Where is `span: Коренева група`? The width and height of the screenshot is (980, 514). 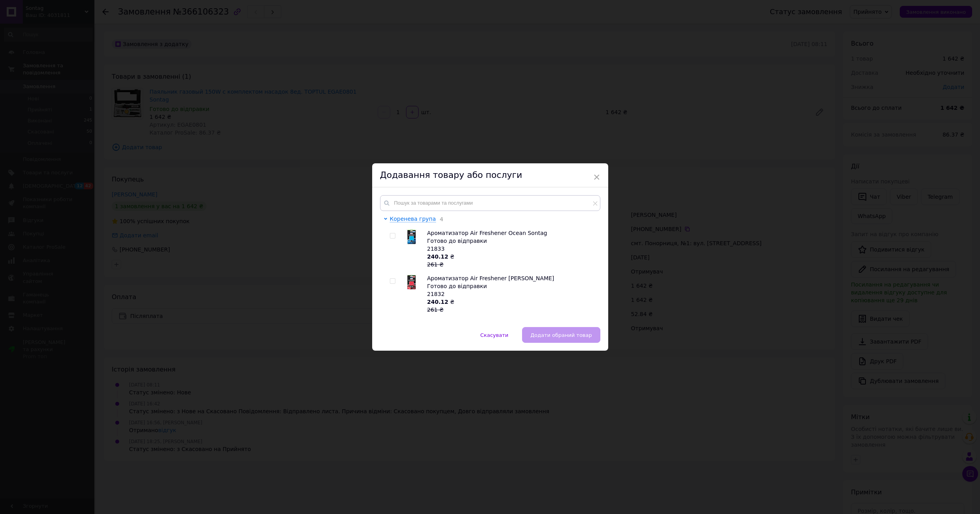
span: Коренева група is located at coordinates (413, 219).